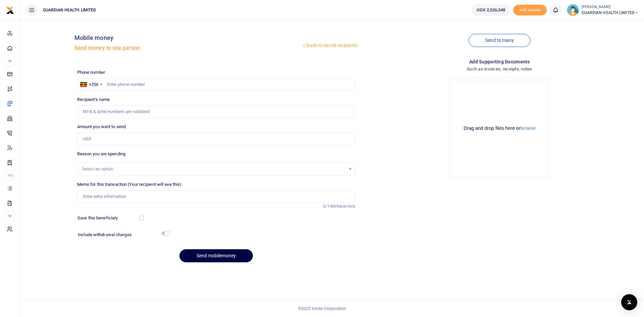 The image size is (644, 317). What do you see at coordinates (491, 10) in the screenshot?
I see `span: UGX 2,526,348` at bounding box center [491, 10].